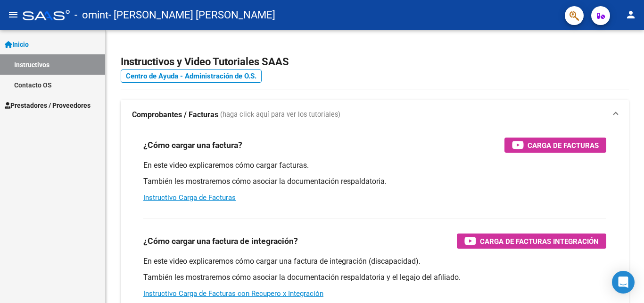  I want to click on mat-icon: menu, so click(13, 15).